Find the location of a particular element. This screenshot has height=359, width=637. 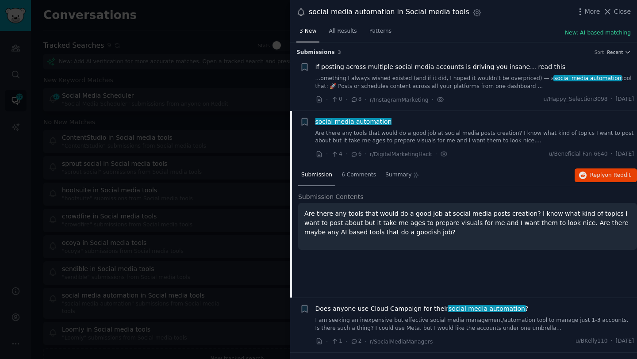

a: I am seeking an inexpensive but effective social media management/automation tool to manage just ... is located at coordinates (475, 324).